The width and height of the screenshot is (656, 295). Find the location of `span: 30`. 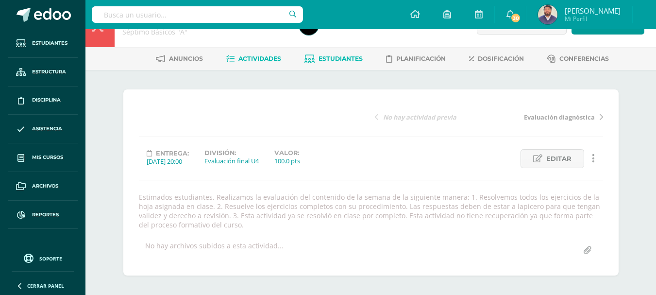

span: 30 is located at coordinates (516, 18).